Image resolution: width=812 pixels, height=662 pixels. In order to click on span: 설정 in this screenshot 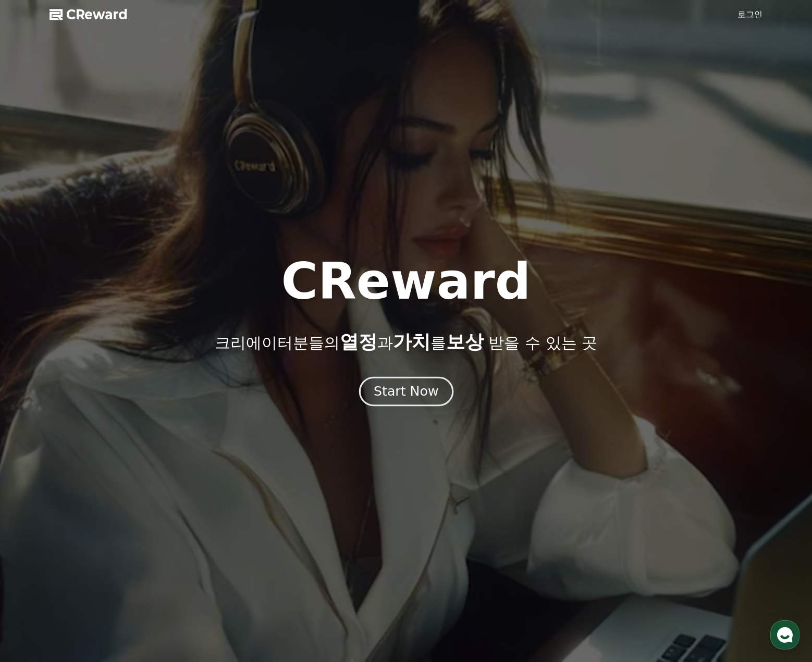, I will do `click(168, 350)`.